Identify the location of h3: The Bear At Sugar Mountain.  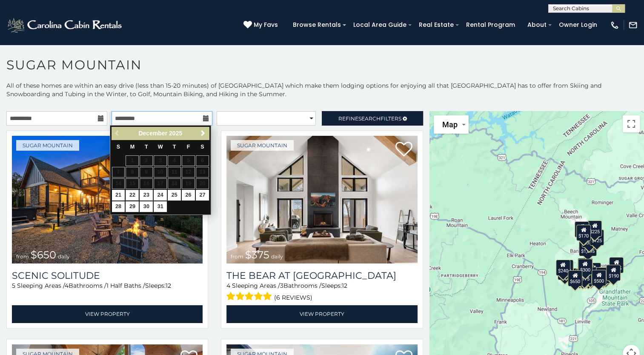
(322, 276).